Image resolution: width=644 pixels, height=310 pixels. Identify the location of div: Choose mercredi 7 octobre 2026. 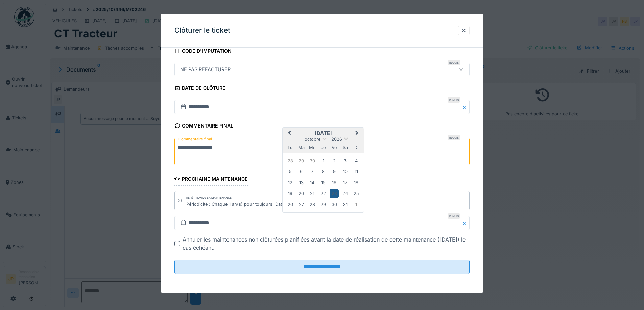
(312, 172).